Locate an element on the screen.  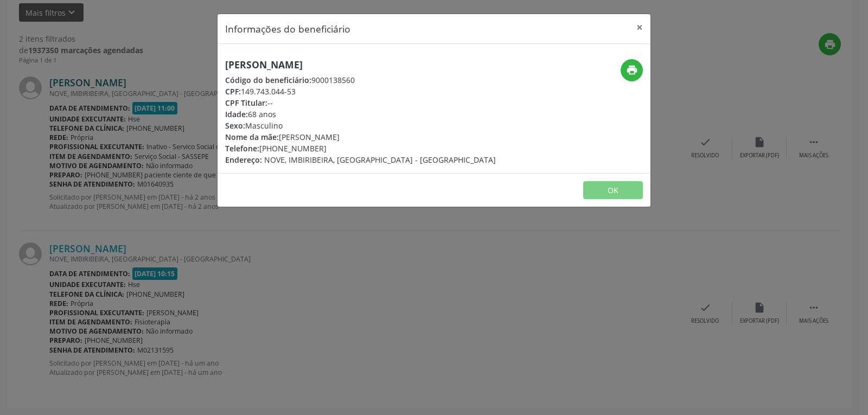
span: Código do beneficiário: is located at coordinates (268, 80).